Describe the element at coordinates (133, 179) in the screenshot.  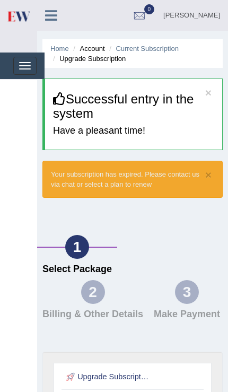
I see `div: Your subscription has expired. Please contact us via chat or select a plan to renew` at that location.